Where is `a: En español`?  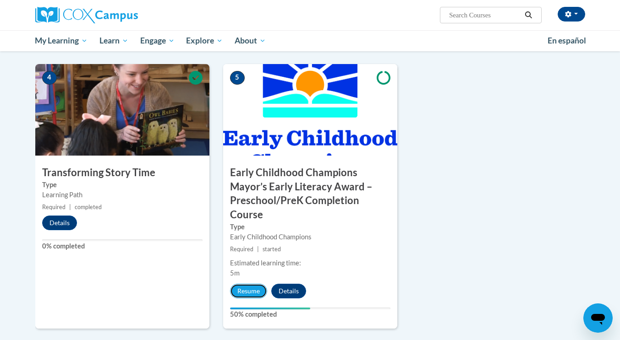
a: En español is located at coordinates (567, 41).